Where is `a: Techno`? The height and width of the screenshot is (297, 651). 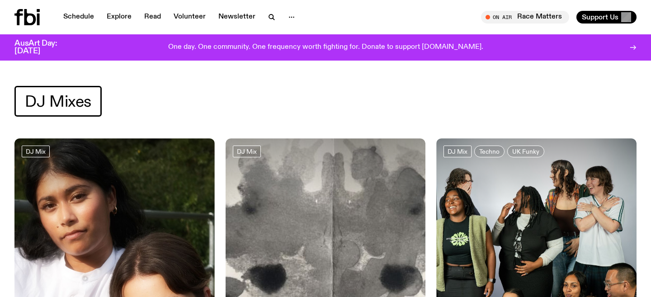 a: Techno is located at coordinates (489, 151).